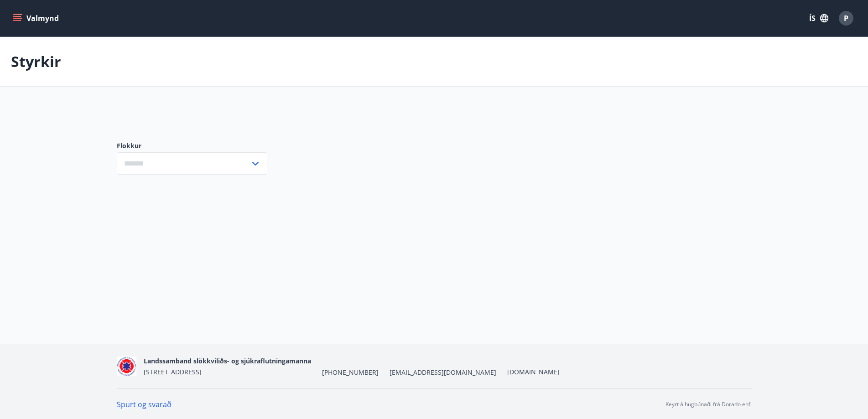 This screenshot has width=868, height=419. Describe the element at coordinates (846, 18) in the screenshot. I see `span: P` at that location.